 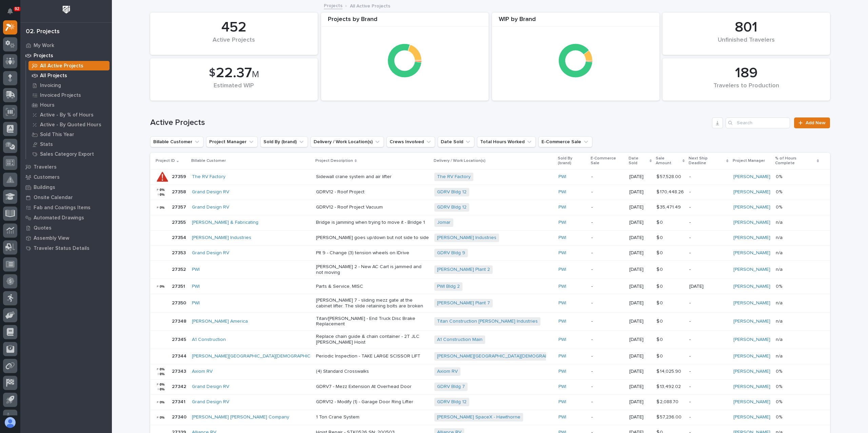 I want to click on div: 452, so click(x=234, y=27).